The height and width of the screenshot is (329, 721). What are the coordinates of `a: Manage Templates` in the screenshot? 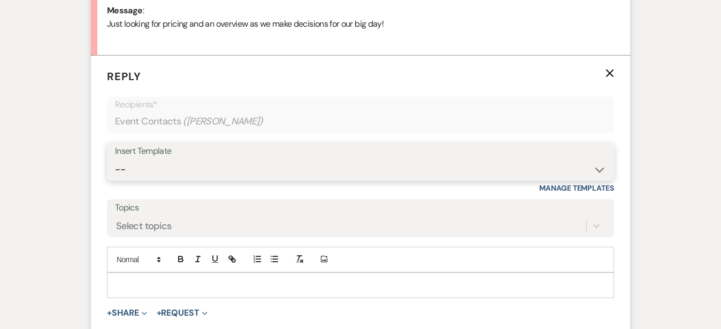 It's located at (576, 188).